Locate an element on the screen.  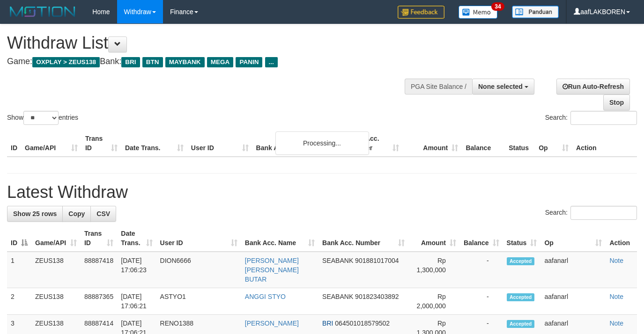
span: 34 is located at coordinates (498, 7).